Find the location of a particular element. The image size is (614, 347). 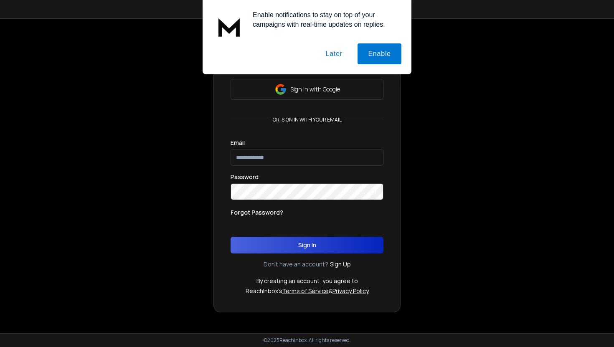

img: notification icon is located at coordinates (229, 27).